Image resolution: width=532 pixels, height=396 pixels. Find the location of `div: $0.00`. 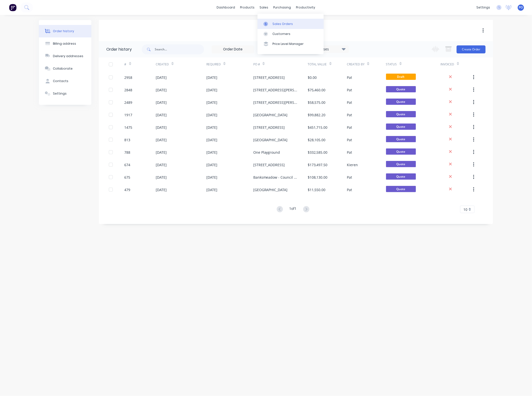

div: $0.00 is located at coordinates (312, 77).